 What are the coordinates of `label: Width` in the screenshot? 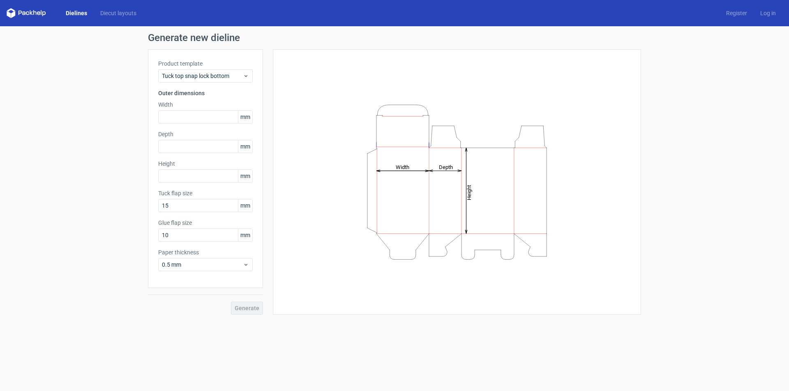 It's located at (205, 105).